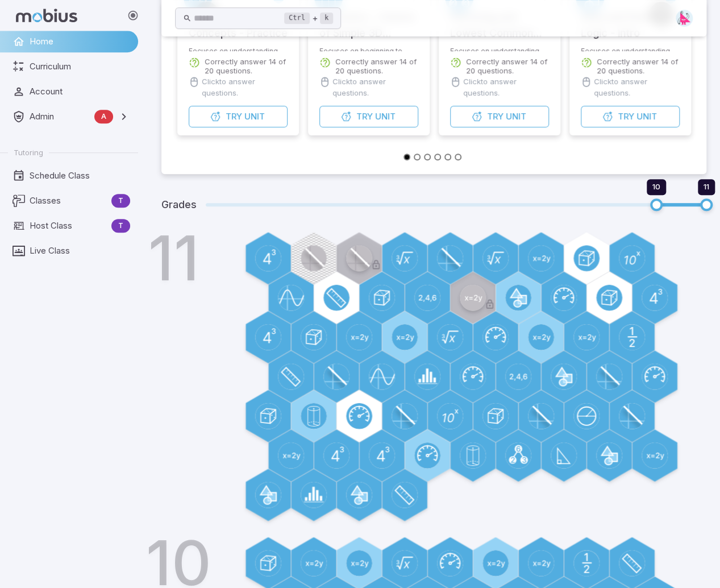 Image resolution: width=720 pixels, height=588 pixels. What do you see at coordinates (79, 92) in the screenshot?
I see `span: Account` at bounding box center [79, 92].